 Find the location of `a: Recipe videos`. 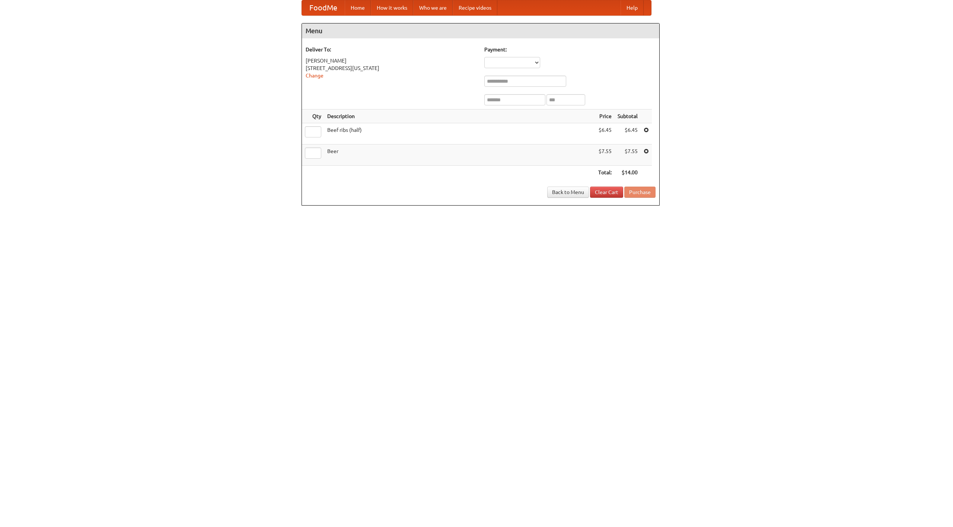

a: Recipe videos is located at coordinates (475, 8).